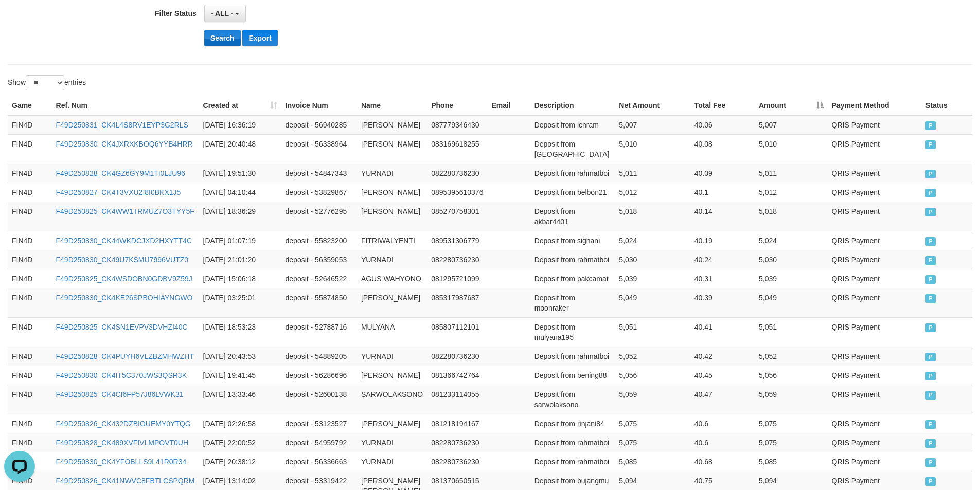 This screenshot has height=490, width=980. I want to click on th: Created at: activate to sort column ascending, so click(240, 106).